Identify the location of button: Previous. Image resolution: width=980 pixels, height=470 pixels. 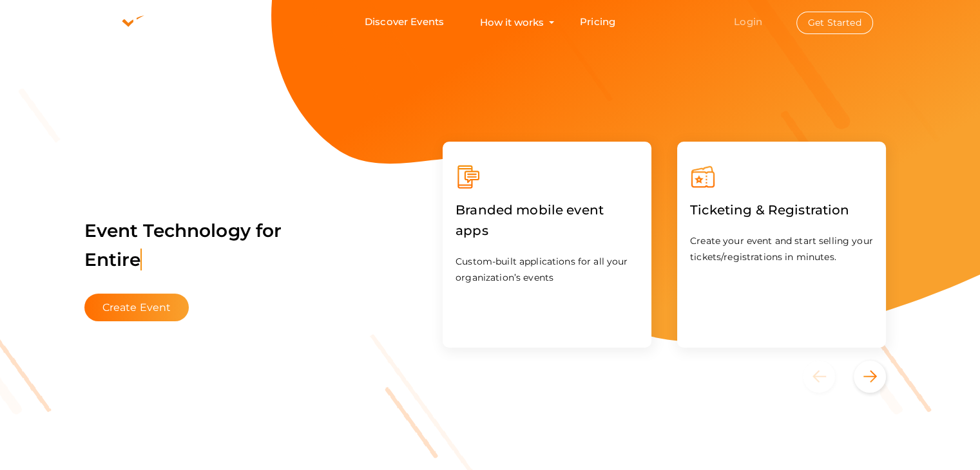
(827, 377).